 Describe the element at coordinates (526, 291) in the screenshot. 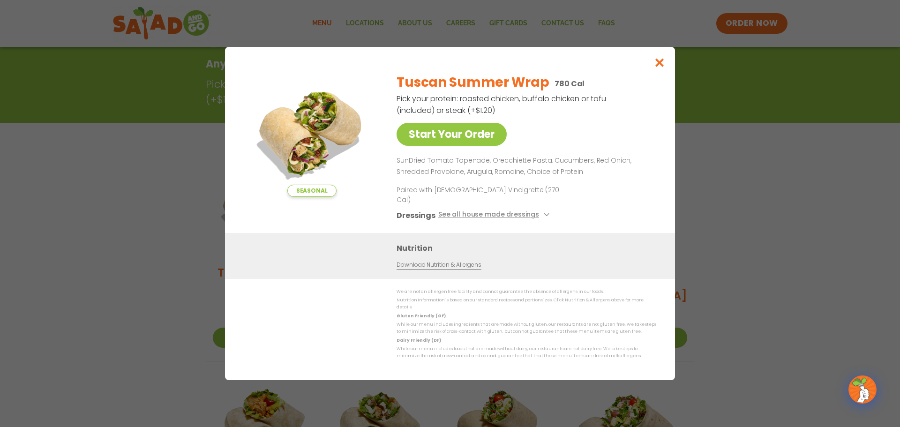

I see `p: We are not an allergen free facility and cannot guarantee the absence of allergens in our foods.` at that location.